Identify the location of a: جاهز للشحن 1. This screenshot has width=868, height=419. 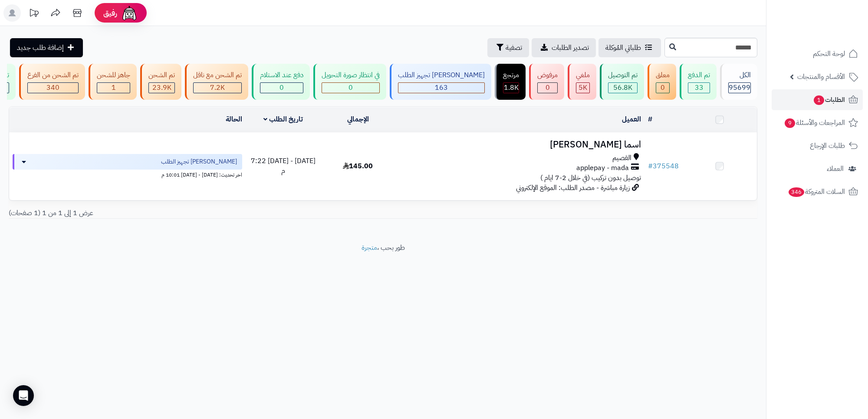
(112, 81).